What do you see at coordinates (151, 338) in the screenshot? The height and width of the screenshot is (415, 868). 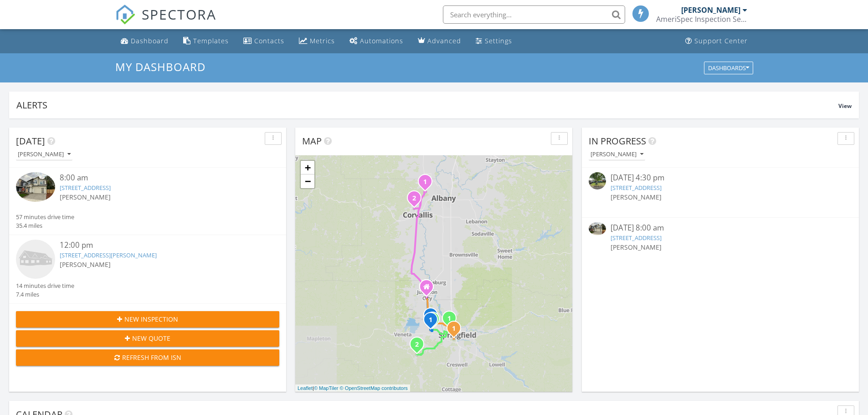 I see `span: New Quote` at bounding box center [151, 338].